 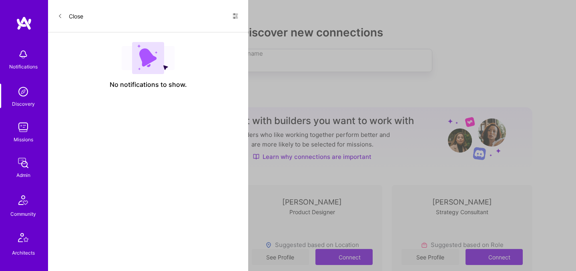 What do you see at coordinates (23, 214) in the screenshot?
I see `div: Community` at bounding box center [23, 214].